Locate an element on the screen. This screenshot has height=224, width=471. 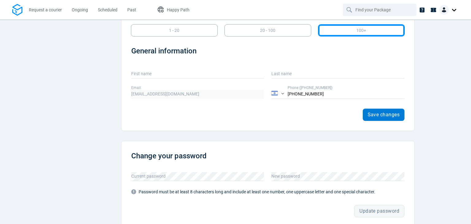
span: Scheduled is located at coordinates (108, 10).